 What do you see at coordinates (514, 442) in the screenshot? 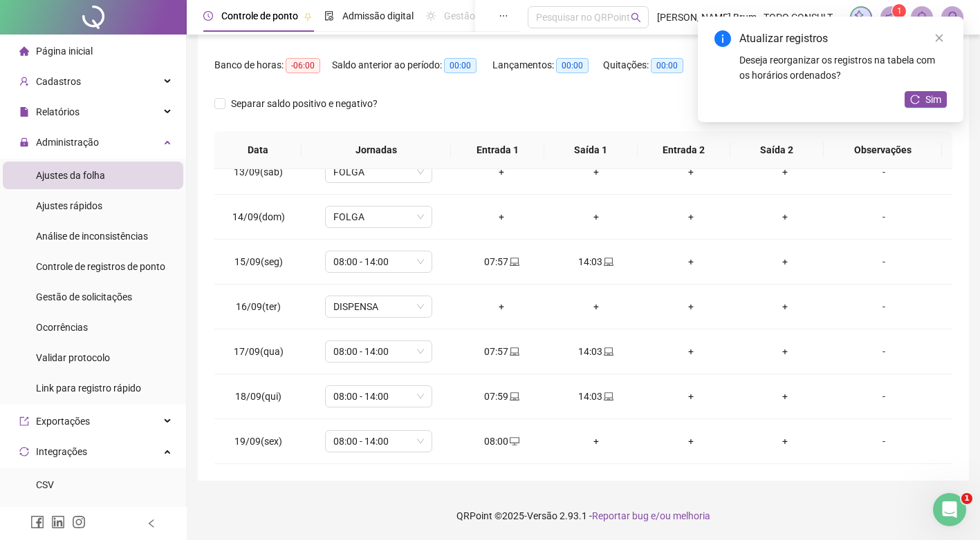
I see `span: desktop` at bounding box center [514, 442].